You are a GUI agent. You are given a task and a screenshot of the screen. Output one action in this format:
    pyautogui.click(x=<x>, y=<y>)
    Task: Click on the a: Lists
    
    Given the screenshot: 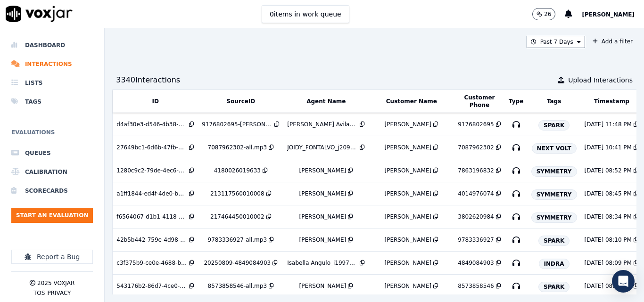 What is the action you would take?
    pyautogui.click(x=52, y=83)
    